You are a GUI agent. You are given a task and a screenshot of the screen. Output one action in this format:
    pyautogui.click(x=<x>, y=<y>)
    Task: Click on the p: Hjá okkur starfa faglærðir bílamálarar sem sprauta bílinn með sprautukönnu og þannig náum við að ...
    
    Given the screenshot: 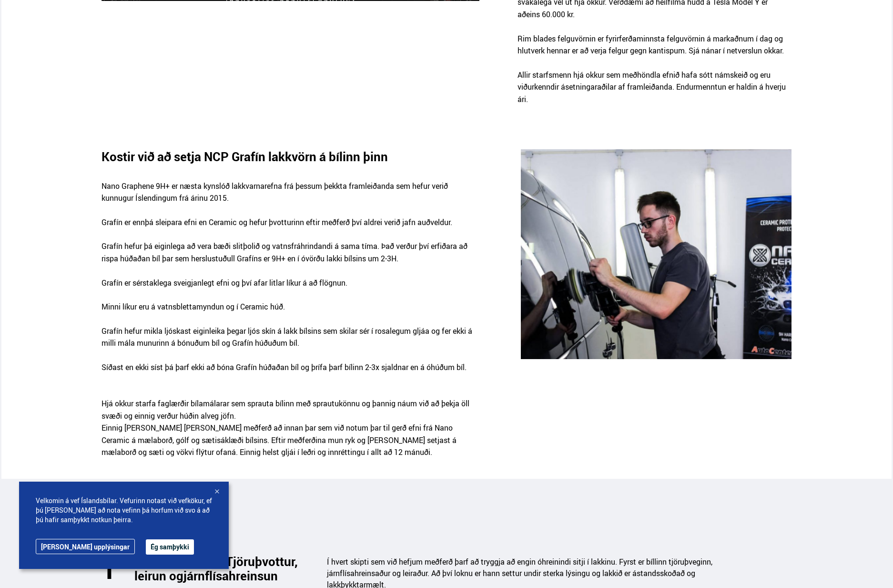 What is the action you would take?
    pyautogui.click(x=290, y=428)
    